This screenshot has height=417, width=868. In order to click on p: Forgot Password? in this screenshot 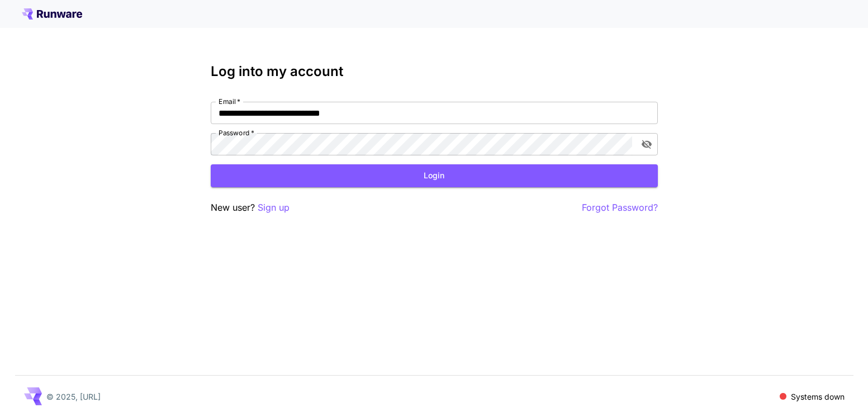, I will do `click(620, 208)`.